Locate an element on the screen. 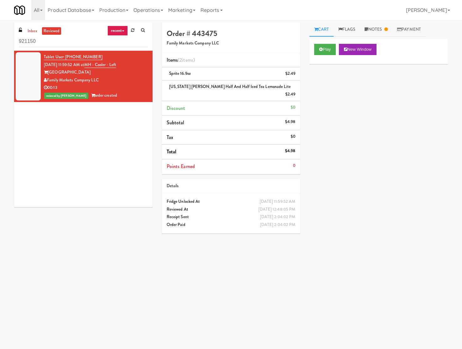  span: Points Earned is located at coordinates (181, 166).